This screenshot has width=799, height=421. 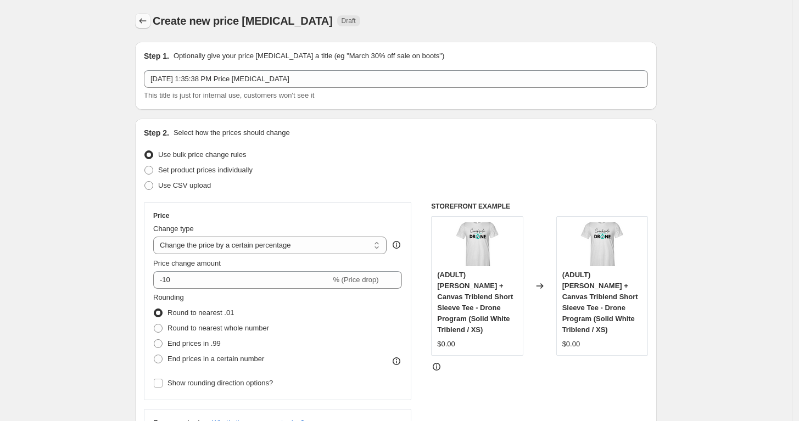 I want to click on span: Rounding, so click(x=169, y=297).